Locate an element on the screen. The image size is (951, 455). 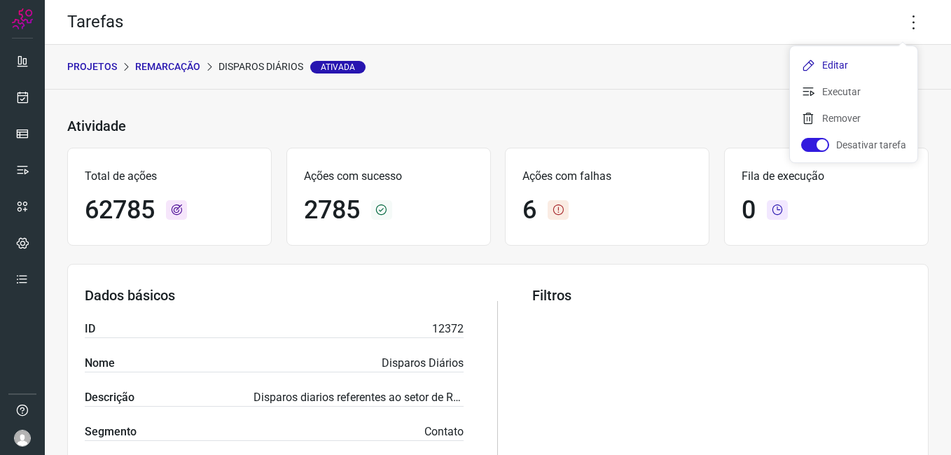
p: Disparos diarios referentes ao setor de Remacação is located at coordinates (358, 398).